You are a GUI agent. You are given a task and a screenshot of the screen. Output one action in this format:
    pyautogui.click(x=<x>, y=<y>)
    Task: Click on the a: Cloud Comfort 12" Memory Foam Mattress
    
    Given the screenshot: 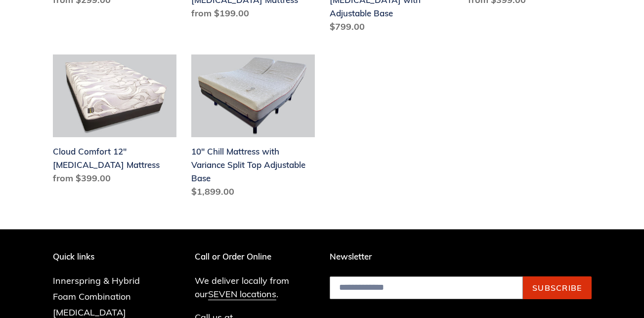 What is the action you would take?
    pyautogui.click(x=115, y=121)
    